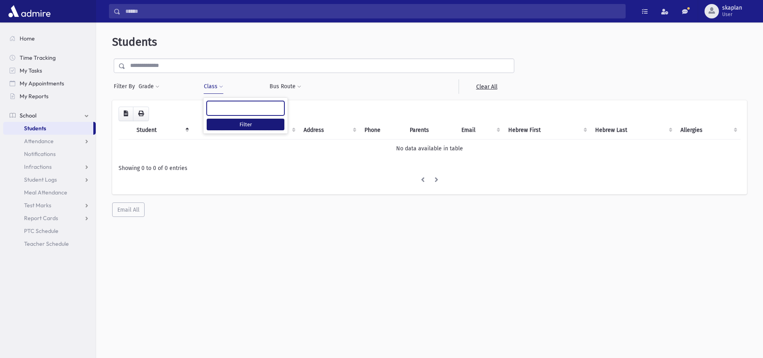  What do you see at coordinates (40, 154) in the screenshot?
I see `span: Notifications` at bounding box center [40, 154].